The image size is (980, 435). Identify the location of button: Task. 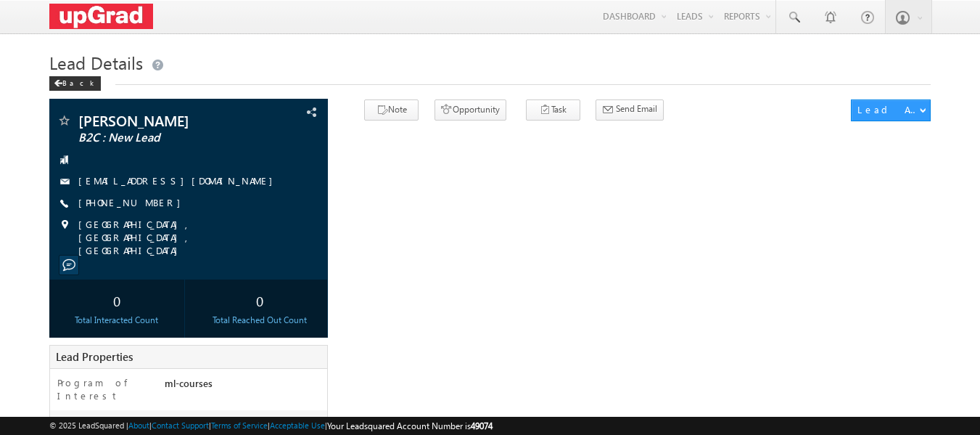
(553, 109).